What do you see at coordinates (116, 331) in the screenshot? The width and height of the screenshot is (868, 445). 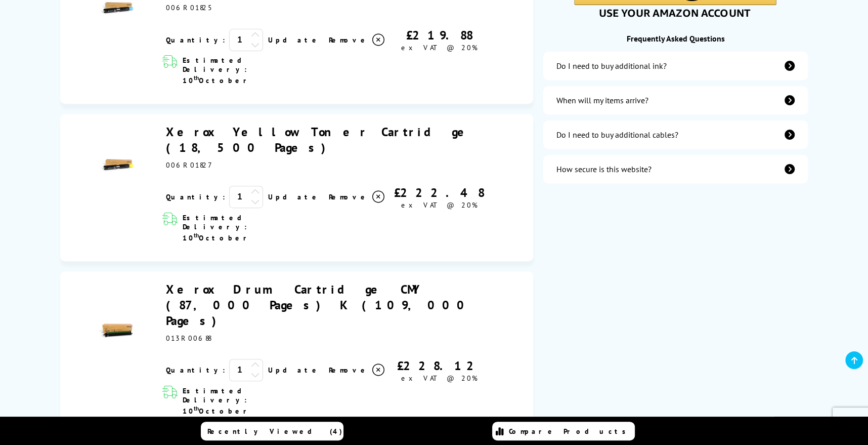 I see `img: Xerox Drum Cartridge CMY (87,000 Pages) K (109,000 Pages)` at bounding box center [116, 331].